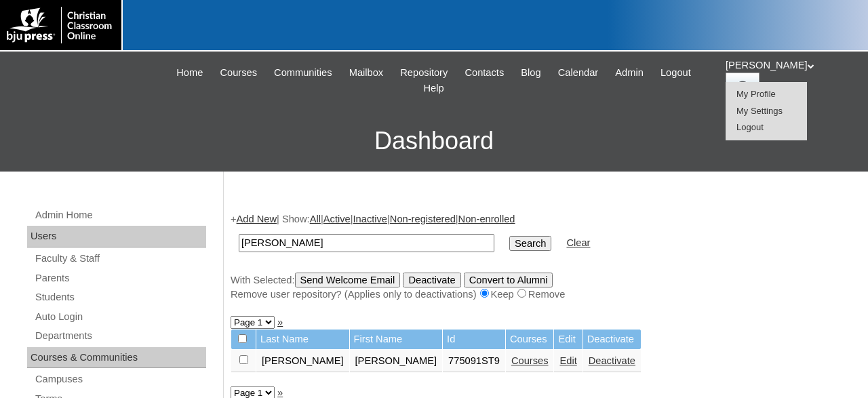 The width and height of the screenshot is (868, 398). What do you see at coordinates (120, 259) in the screenshot?
I see `a: Faculty & Staff` at bounding box center [120, 259].